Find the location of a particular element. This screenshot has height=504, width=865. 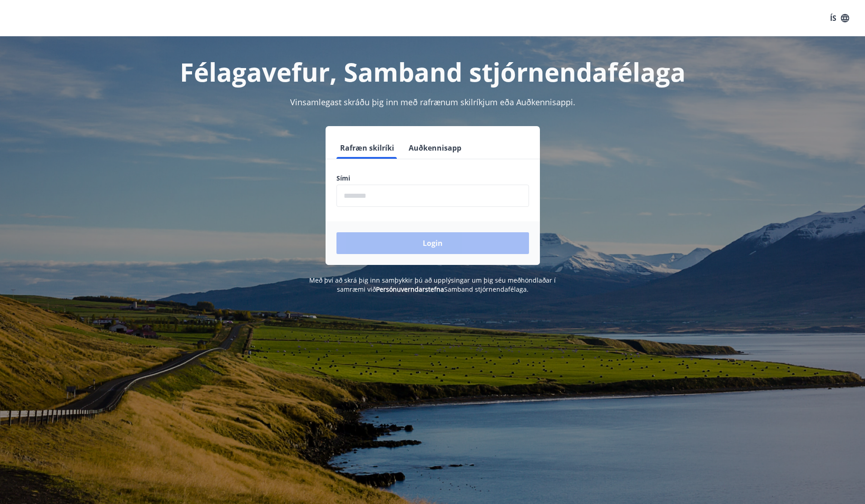

h1: Félagavefur, Samband stjórnendafélaga is located at coordinates (432, 72).